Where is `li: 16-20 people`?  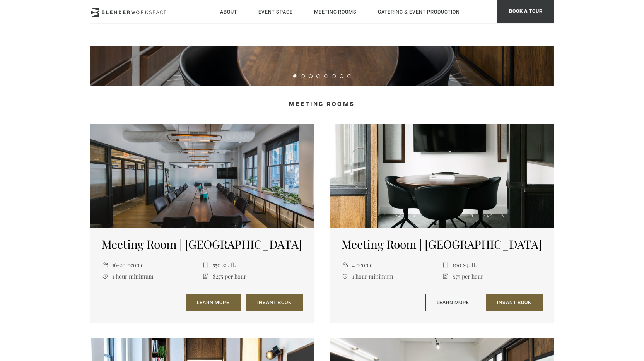 li: 16-20 people is located at coordinates (152, 265).